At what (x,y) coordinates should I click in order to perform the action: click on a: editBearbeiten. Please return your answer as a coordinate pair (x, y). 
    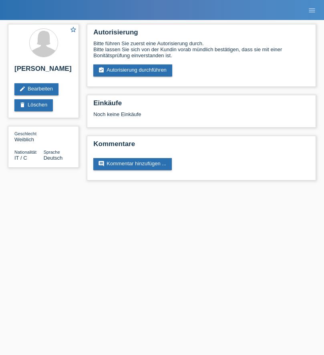
    Looking at the image, I should click on (36, 89).